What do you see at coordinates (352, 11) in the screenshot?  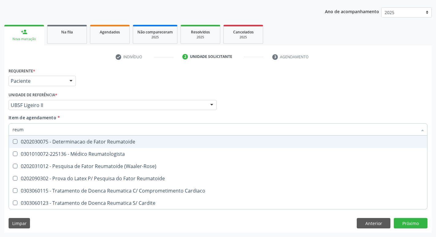 I see `p: Ano de acompanhamento` at bounding box center [352, 11].